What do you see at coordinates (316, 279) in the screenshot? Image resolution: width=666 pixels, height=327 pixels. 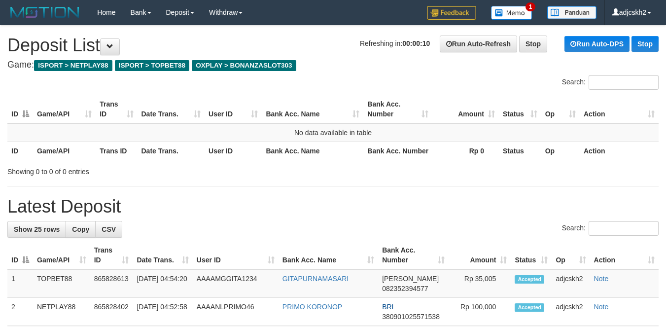 I see `a: GITAPURNAMASARI` at bounding box center [316, 279].